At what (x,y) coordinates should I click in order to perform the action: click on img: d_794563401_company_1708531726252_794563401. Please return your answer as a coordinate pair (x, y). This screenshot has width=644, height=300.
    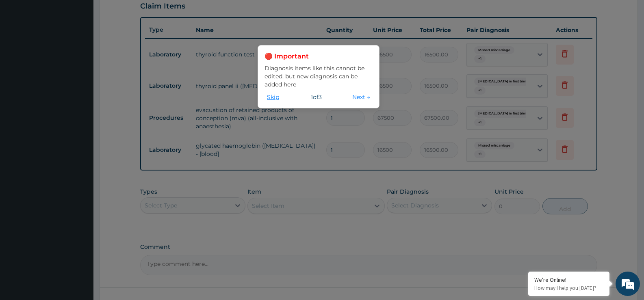
    Looking at the image, I should click on (24, 51).